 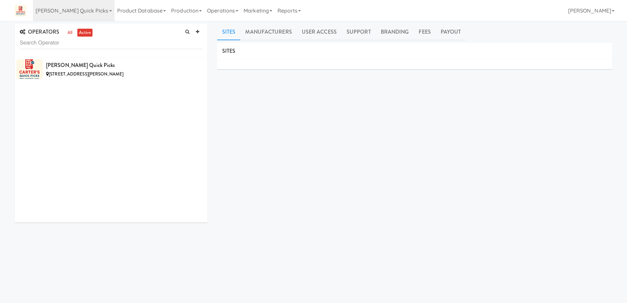 I want to click on img: Micromart, so click(x=20, y=11).